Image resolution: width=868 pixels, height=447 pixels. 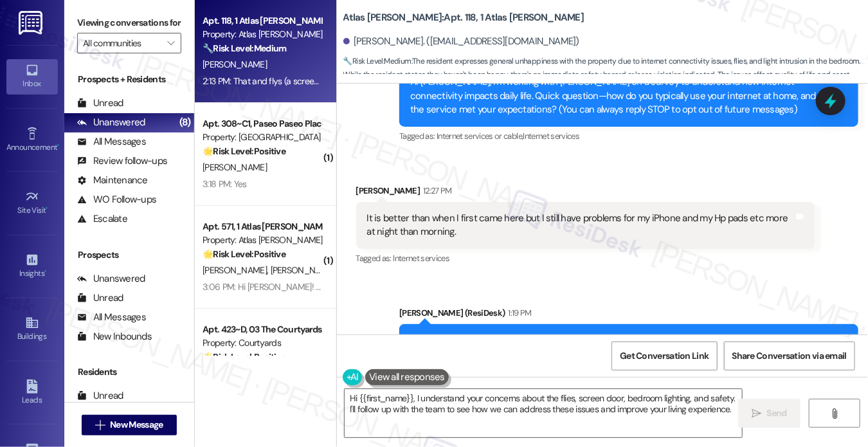 What do you see at coordinates (518, 313) in the screenshot?
I see `div: 1:19 PM` at bounding box center [518, 313].